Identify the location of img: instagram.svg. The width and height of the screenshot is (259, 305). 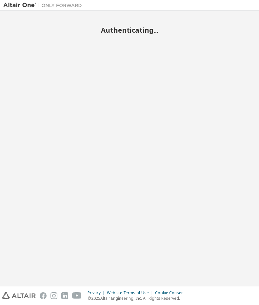
(54, 296).